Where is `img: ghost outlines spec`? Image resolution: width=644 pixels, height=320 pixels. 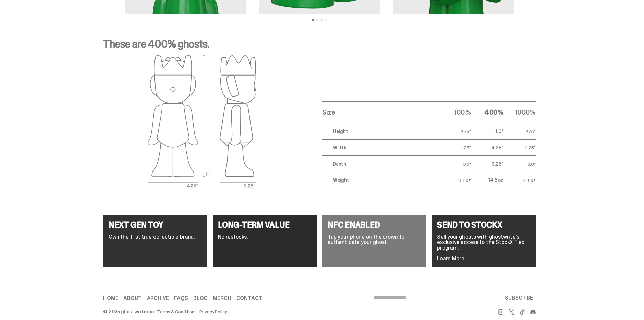
img: ghost outlines spec is located at coordinates (202, 122).